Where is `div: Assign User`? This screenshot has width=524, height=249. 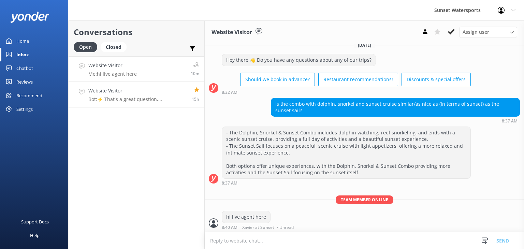
div: Assign User is located at coordinates (488, 32).